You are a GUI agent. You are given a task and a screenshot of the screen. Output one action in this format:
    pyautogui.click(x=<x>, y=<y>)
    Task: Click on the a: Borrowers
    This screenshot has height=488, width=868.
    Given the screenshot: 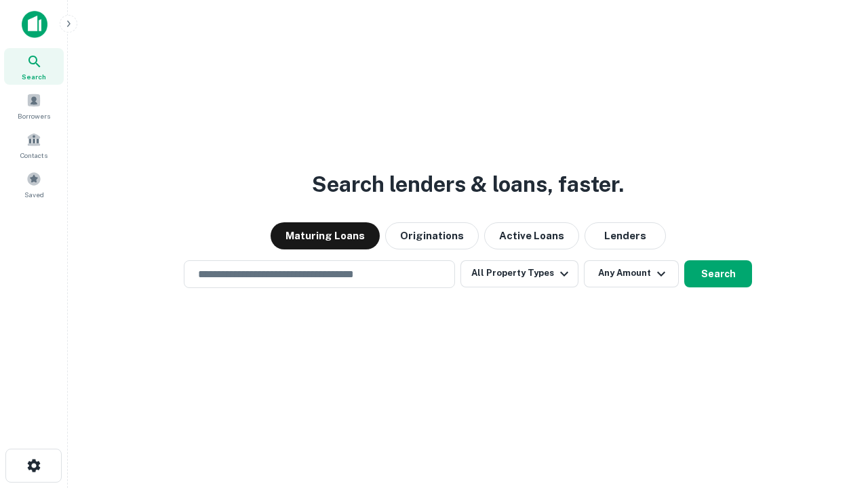 What is the action you would take?
    pyautogui.click(x=34, y=106)
    